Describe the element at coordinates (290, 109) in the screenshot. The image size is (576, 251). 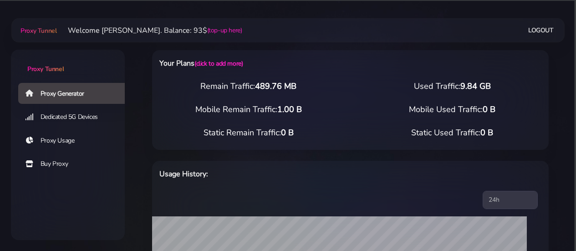
I see `span: 1.00 B` at that location.